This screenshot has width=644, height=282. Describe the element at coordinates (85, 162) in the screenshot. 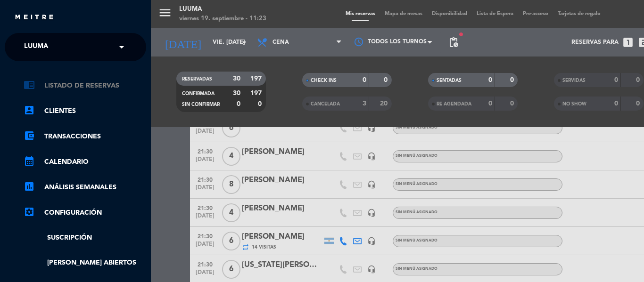

I see `a: calendar_monthCalendario` at that location.